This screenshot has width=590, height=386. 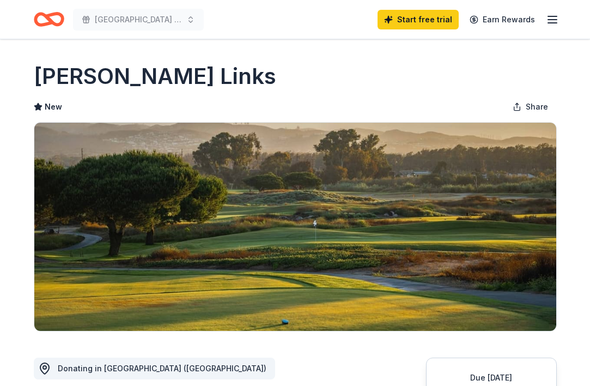 I want to click on a: Earn Rewards, so click(x=502, y=20).